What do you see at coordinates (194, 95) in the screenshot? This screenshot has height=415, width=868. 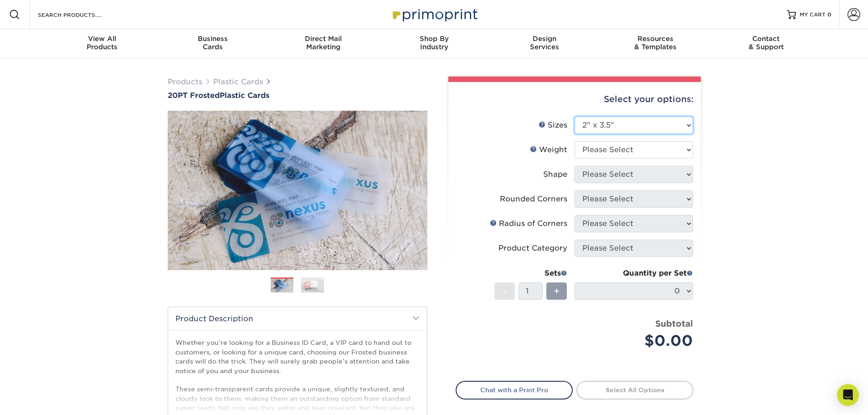 I see `span: 20PT Frosted` at bounding box center [194, 95].